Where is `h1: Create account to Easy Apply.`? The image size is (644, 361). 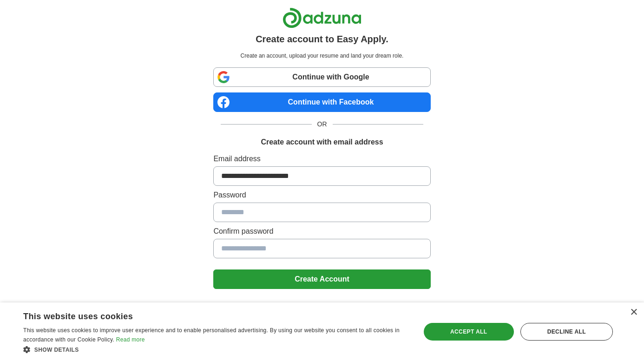 h1: Create account to Easy Apply. is located at coordinates (322, 39).